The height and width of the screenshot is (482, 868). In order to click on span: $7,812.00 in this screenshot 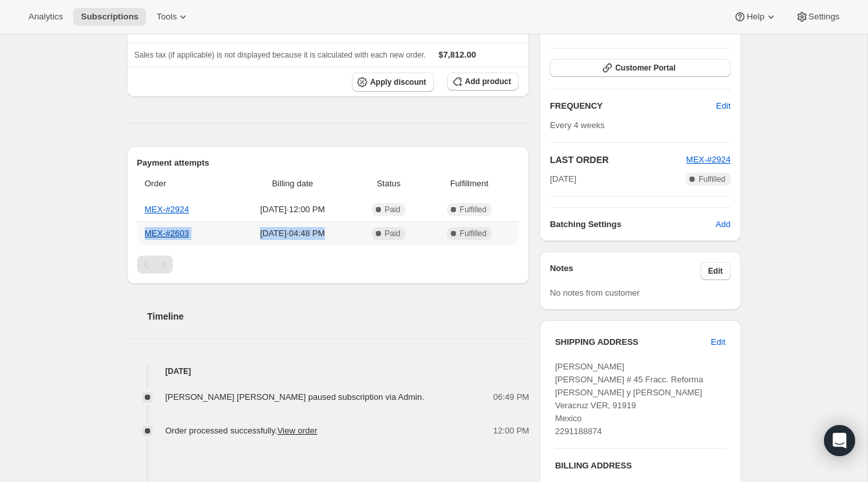, I will do `click(457, 54)`.